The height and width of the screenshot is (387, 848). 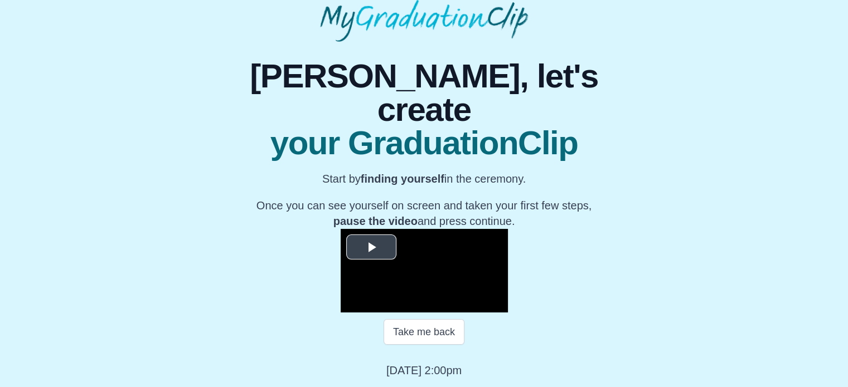 I want to click on button: Play Video, so click(x=371, y=247).